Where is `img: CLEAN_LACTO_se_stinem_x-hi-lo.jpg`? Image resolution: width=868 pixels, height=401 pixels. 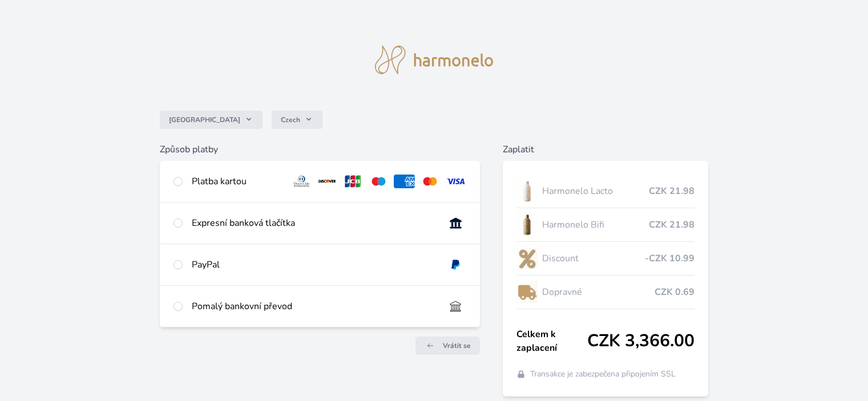
img: CLEAN_LACTO_se_stinem_x-hi-lo.jpg is located at coordinates (527, 191).